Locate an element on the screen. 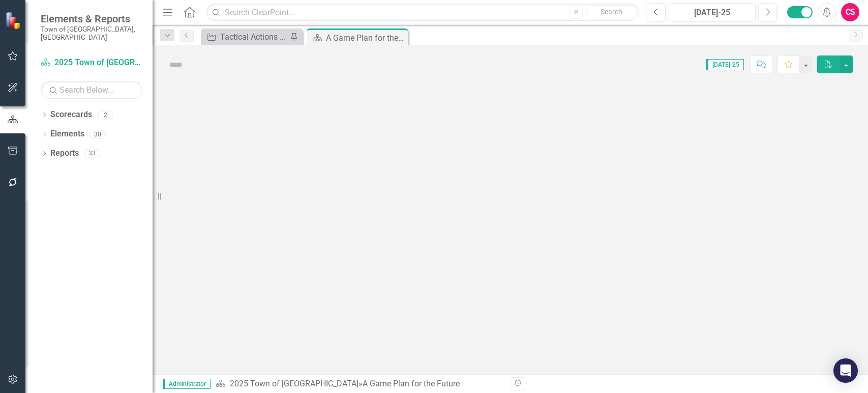 Image resolution: width=868 pixels, height=393 pixels. span: Search is located at coordinates (611, 12).